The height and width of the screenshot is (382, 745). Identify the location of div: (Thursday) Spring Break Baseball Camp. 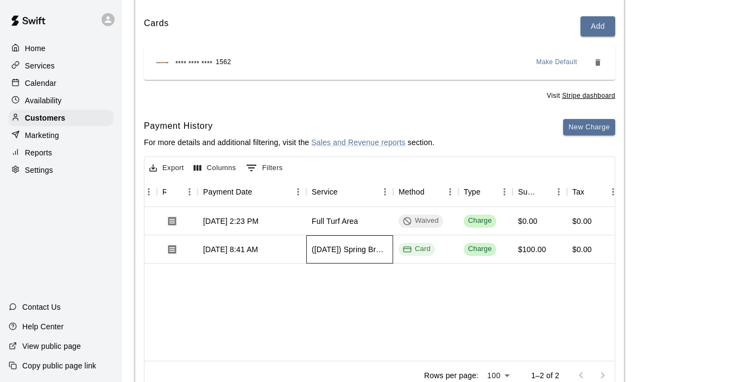
(350, 249).